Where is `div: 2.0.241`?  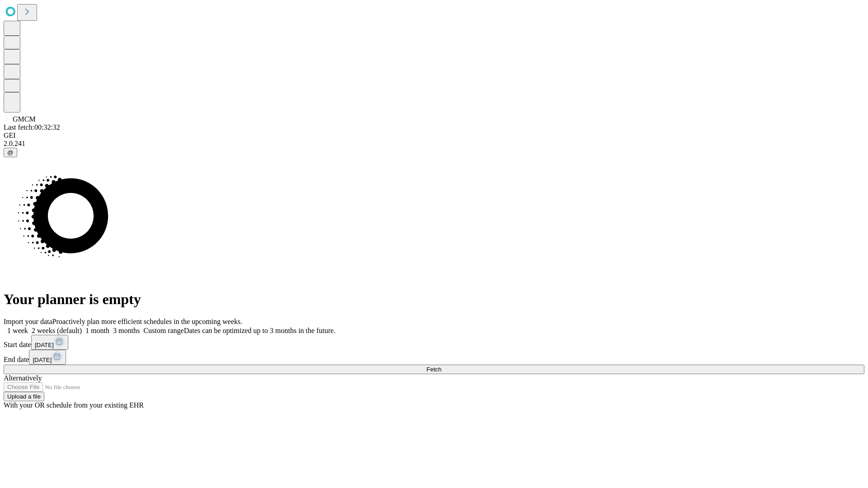 div: 2.0.241 is located at coordinates (434, 144).